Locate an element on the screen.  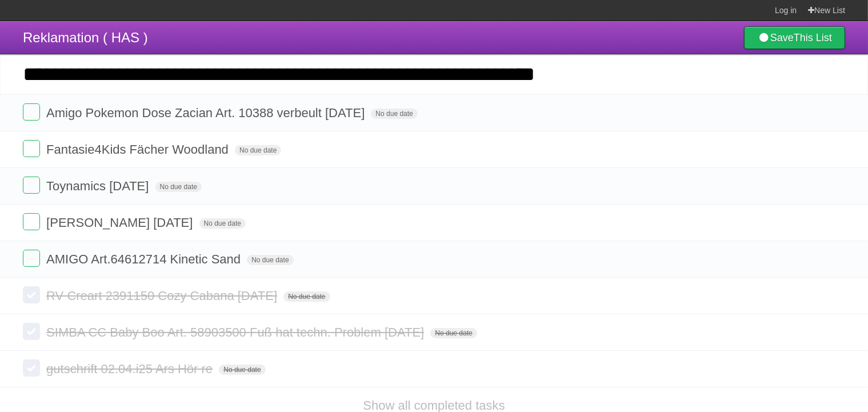
b: This List is located at coordinates (813, 38).